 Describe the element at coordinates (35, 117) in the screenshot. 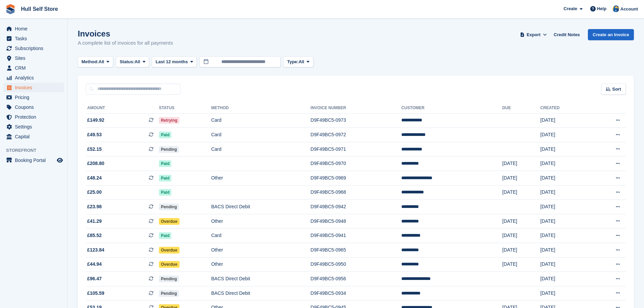

I see `span: Protection` at that location.